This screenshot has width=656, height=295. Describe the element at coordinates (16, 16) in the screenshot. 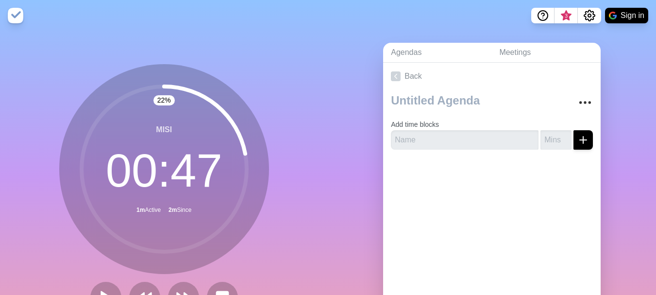

I see `img: timeblocks logo` at that location.